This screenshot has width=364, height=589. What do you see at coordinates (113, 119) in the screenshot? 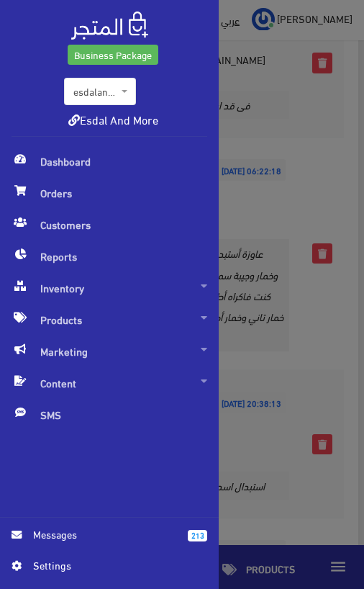
I see `a: Esdal And More` at bounding box center [113, 119].